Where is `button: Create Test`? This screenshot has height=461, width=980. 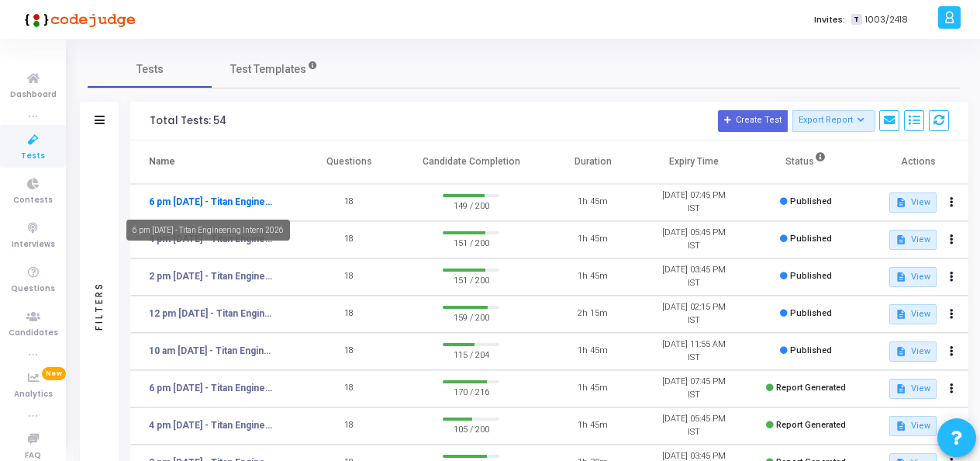
button: Create Test is located at coordinates (753, 121).